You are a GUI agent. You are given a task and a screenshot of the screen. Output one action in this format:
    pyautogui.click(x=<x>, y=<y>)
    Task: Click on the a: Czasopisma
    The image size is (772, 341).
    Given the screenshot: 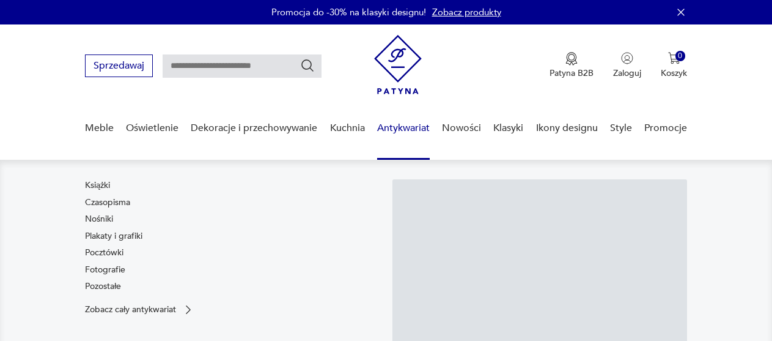 What is the action you would take?
    pyautogui.click(x=108, y=202)
    